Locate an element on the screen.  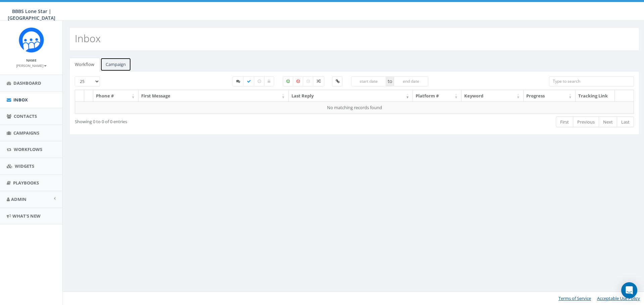
th: First Message: activate to sort column ascending is located at coordinates (213, 96).